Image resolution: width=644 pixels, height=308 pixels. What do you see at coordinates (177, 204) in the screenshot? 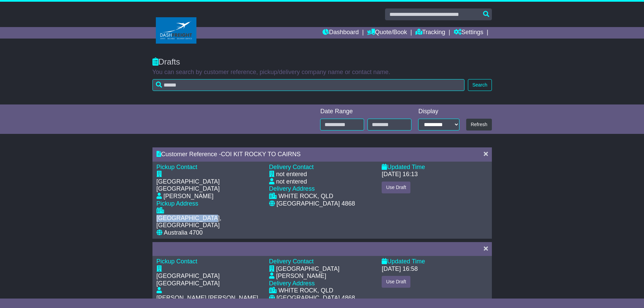
I see `span: Pickup Address` at bounding box center [177, 204].